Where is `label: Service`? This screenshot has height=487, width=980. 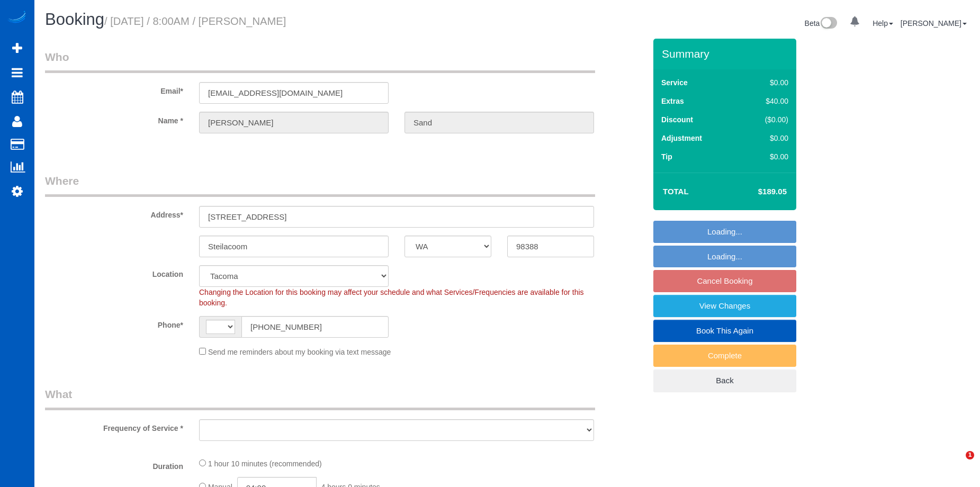
label: Service is located at coordinates (675, 82).